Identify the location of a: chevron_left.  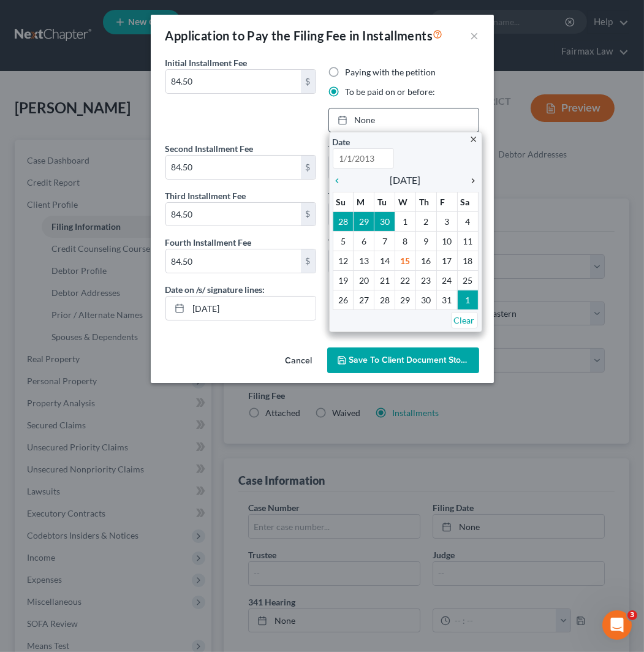
(341, 180).